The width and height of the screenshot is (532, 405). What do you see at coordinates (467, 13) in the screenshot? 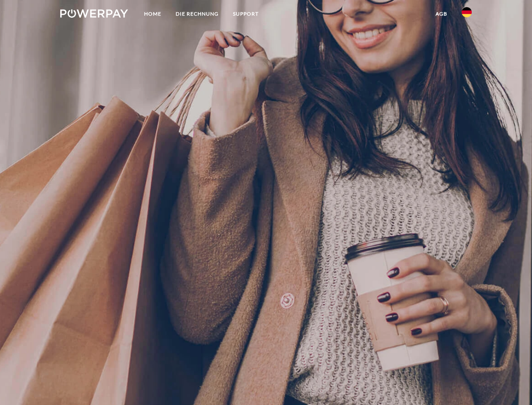
I see `img: de` at bounding box center [467, 13].